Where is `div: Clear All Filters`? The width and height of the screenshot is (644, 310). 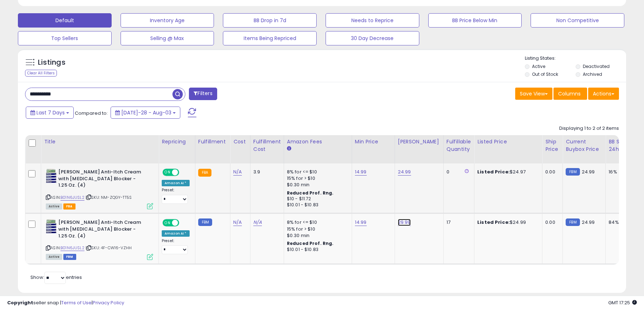 div: Clear All Filters is located at coordinates (41, 73).